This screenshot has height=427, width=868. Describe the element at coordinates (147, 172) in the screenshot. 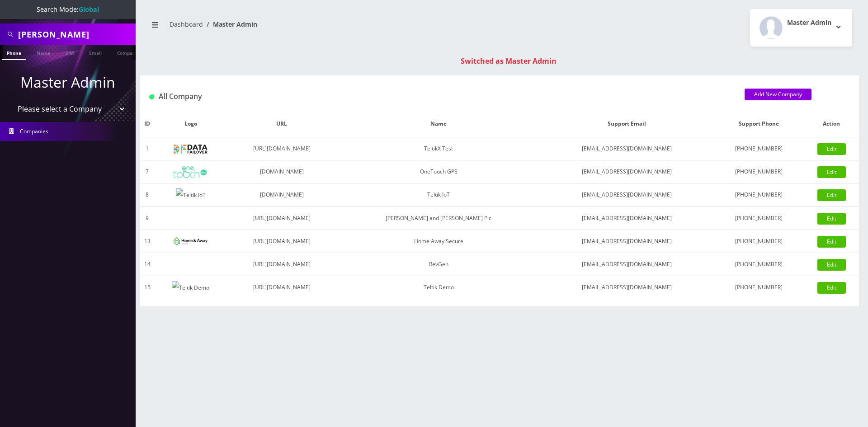

I see `td: 7` at that location.